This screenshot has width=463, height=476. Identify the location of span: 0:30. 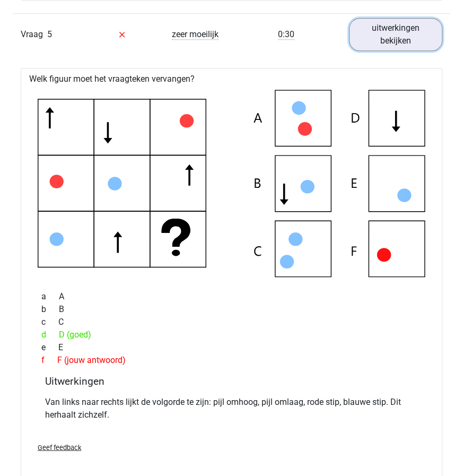
(286, 35).